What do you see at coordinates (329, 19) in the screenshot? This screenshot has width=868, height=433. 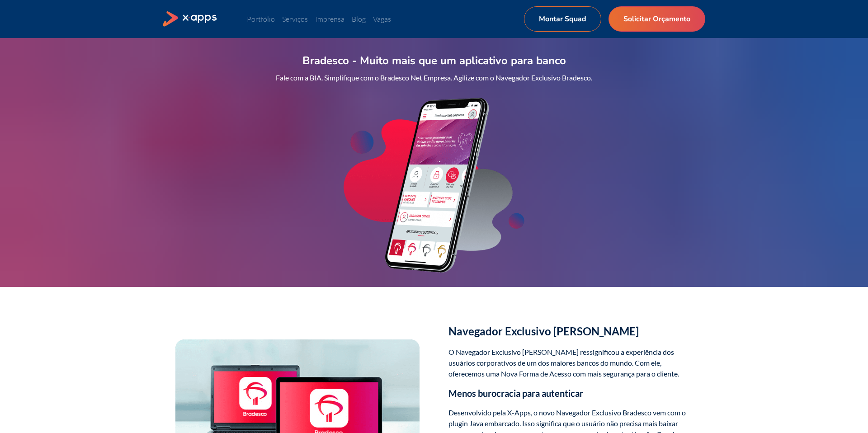 I see `a: Imprensa` at bounding box center [329, 19].